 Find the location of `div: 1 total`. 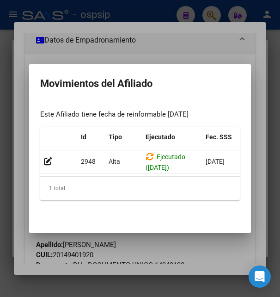

div: 1 total is located at coordinates (140, 188).